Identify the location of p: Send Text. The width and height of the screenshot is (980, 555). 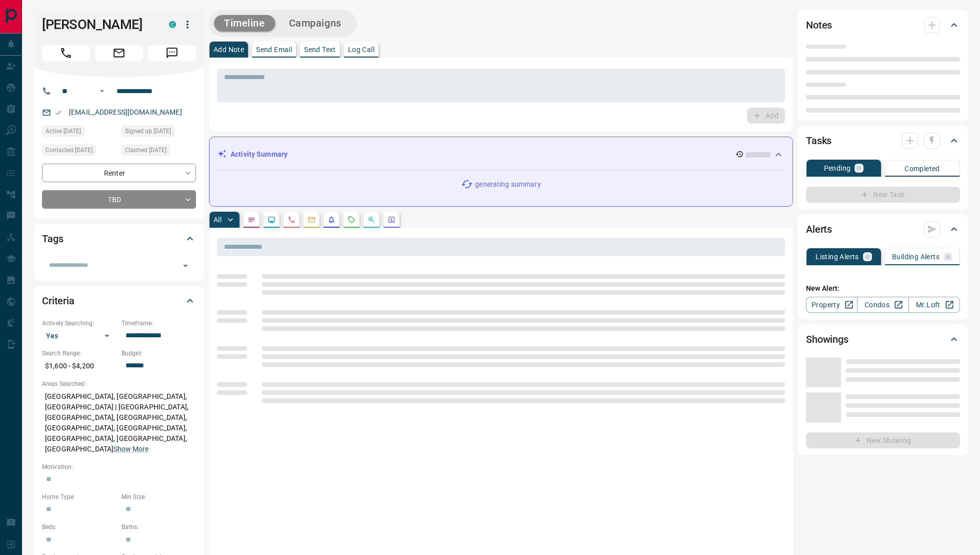
(320, 49).